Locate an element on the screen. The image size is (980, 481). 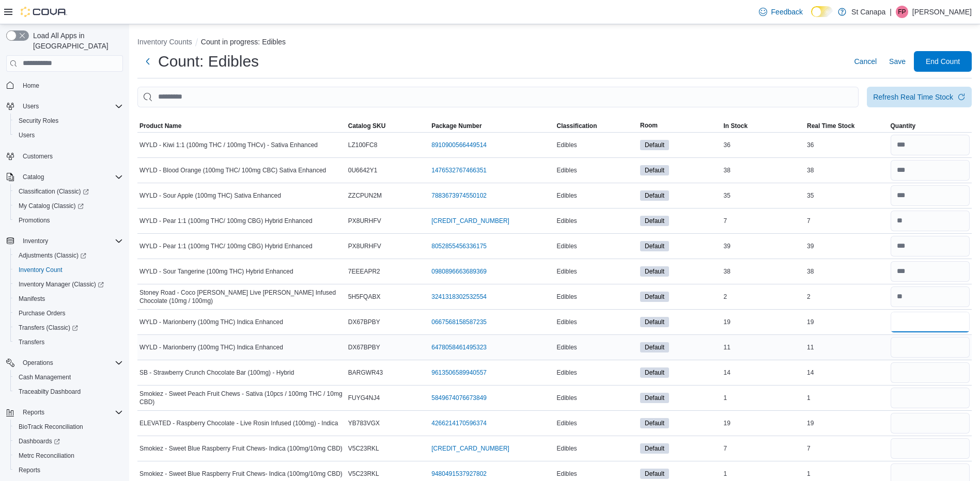
span: End Count is located at coordinates (943, 62).